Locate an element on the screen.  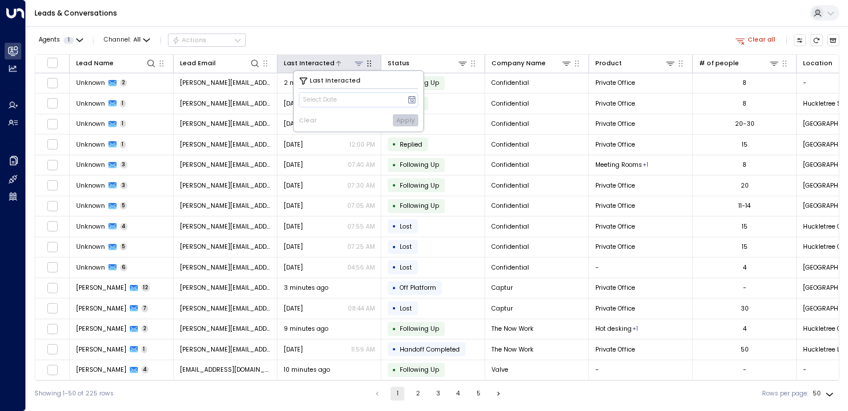
span: Captur is located at coordinates (502, 308).